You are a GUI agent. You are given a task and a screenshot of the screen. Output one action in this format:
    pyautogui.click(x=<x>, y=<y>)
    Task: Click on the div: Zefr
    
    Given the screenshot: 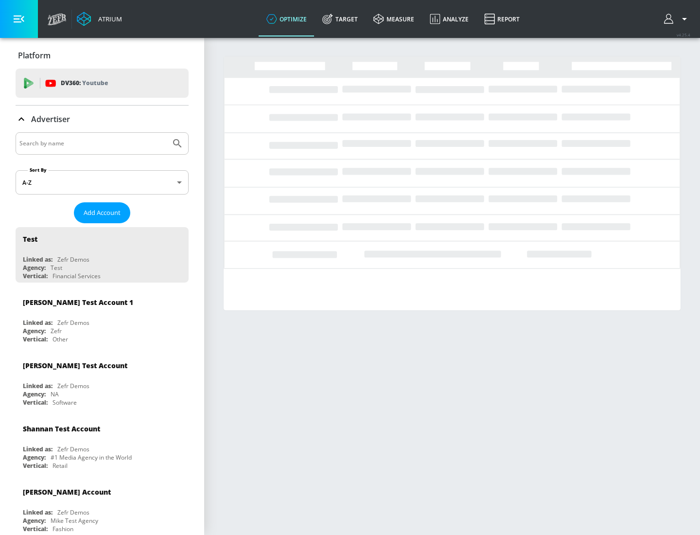 What is the action you would take?
    pyautogui.click(x=56, y=331)
    